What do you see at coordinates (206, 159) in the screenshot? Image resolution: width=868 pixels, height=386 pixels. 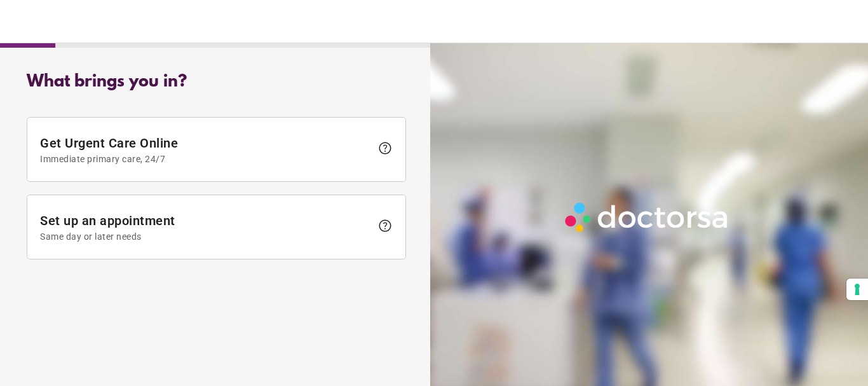 I see `span: Immediate primary care, 24/7` at bounding box center [206, 159].